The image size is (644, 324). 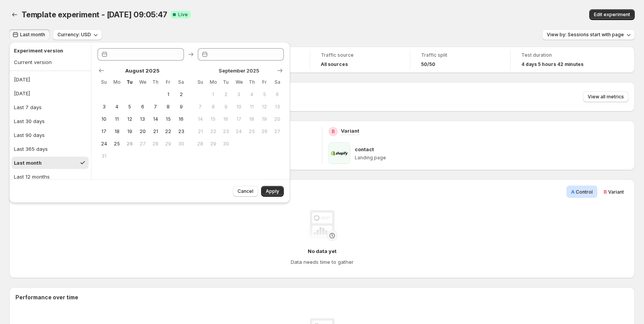 What do you see at coordinates (238, 82) in the screenshot?
I see `span: We` at bounding box center [238, 82].